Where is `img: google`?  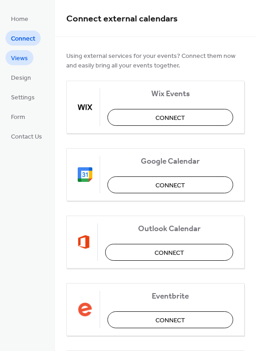
img: google is located at coordinates (85, 175).